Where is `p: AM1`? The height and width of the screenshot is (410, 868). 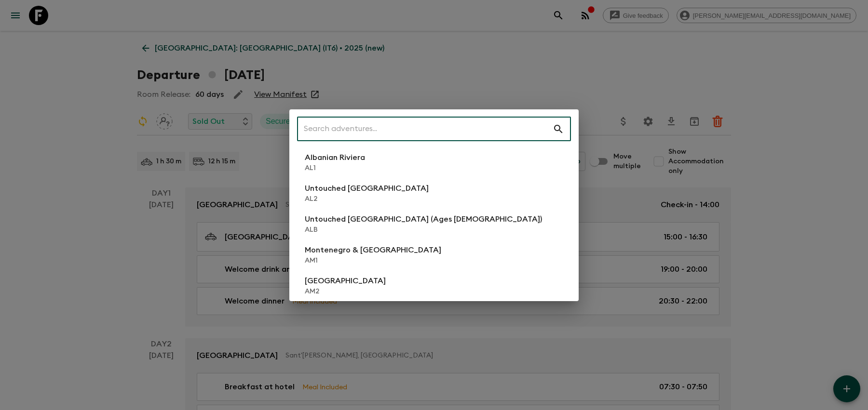
p: AM1 is located at coordinates (373, 261).